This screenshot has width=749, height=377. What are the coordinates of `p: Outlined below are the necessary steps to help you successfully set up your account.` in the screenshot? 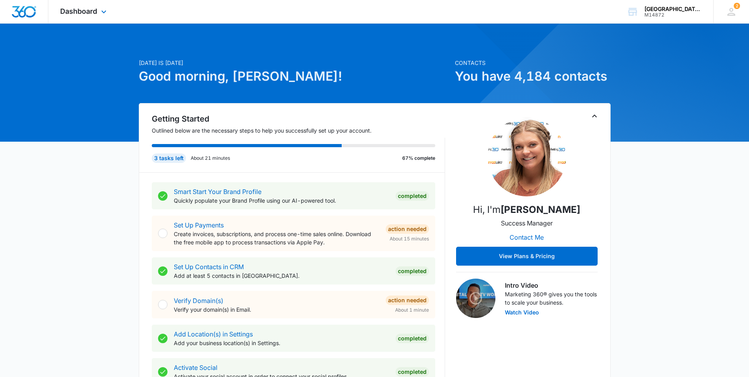 It's located at (298, 130).